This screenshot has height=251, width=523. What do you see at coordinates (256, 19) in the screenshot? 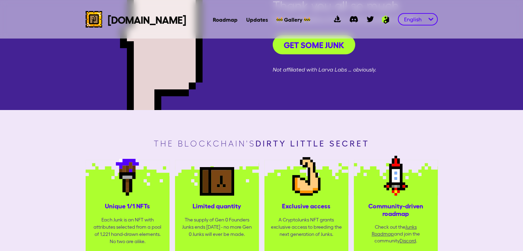
I see `a: Updates` at bounding box center [256, 19].